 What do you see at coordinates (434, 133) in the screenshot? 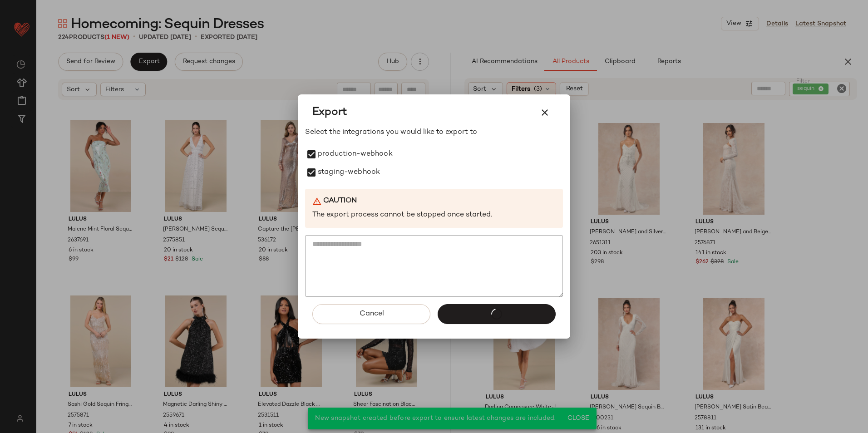
I see `p: Select the integrations you would like to export to` at bounding box center [434, 133].